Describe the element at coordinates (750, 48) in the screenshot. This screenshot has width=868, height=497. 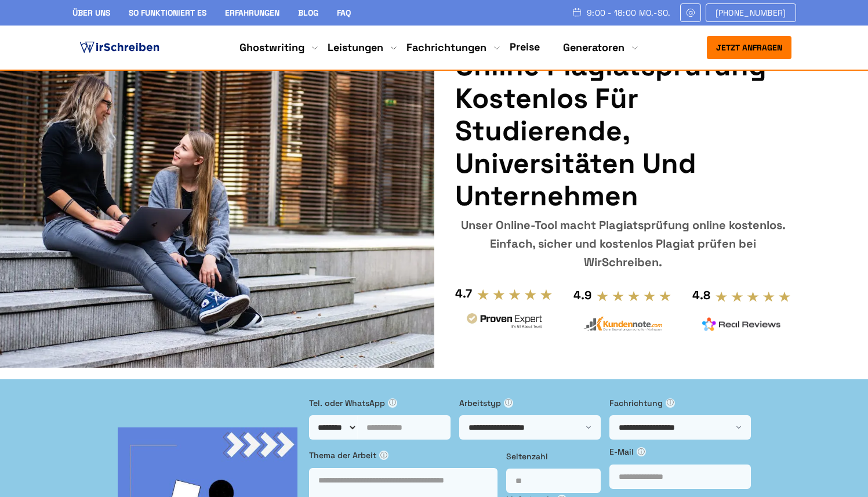
I see `button: Jetzt anfragen` at that location.